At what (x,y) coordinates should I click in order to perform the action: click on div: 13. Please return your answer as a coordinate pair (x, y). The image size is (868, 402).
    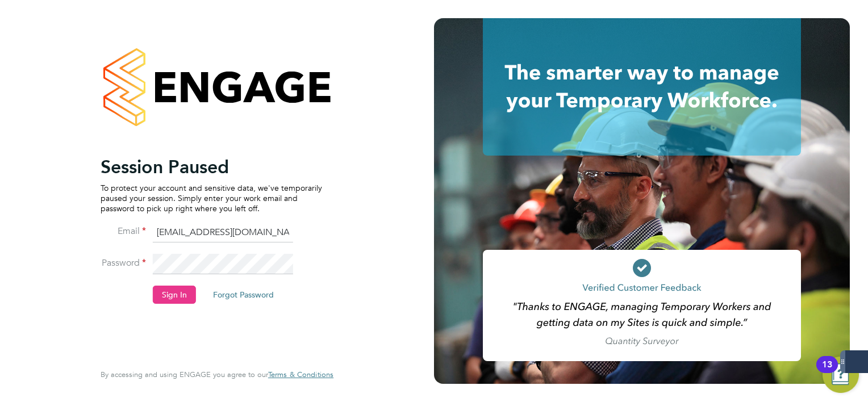
    Looking at the image, I should click on (827, 372).